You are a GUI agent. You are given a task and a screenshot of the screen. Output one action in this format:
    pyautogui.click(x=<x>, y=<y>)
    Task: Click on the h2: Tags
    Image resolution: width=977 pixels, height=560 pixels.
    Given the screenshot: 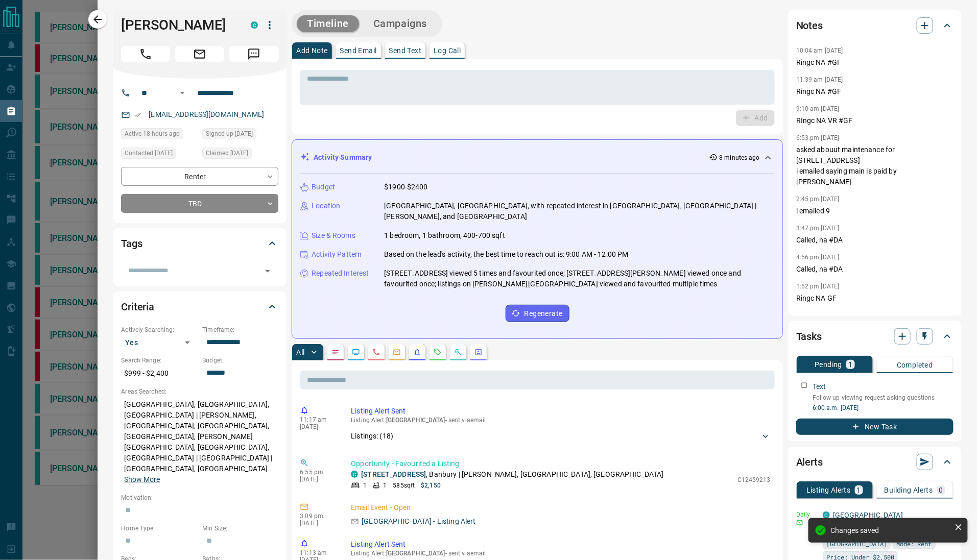 What is the action you would take?
    pyautogui.click(x=131, y=244)
    